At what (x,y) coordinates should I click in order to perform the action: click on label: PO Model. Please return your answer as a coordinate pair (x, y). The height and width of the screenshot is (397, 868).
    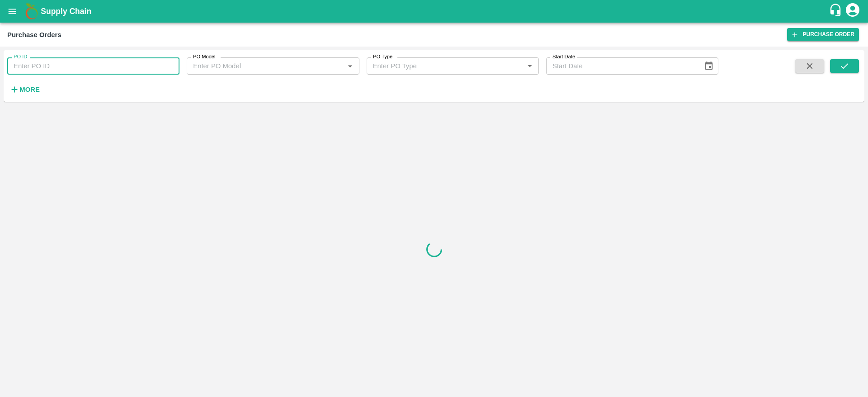
    Looking at the image, I should click on (204, 57).